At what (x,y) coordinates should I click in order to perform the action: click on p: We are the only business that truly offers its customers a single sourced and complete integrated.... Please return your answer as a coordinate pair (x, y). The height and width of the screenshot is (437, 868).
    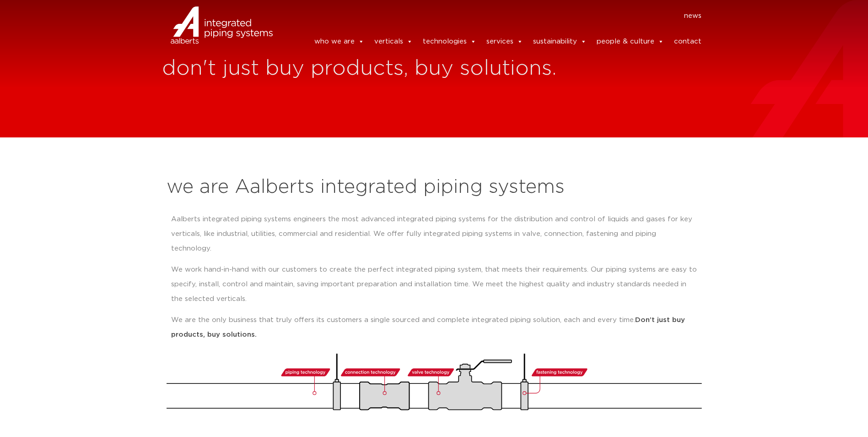
    Looking at the image, I should click on (434, 328).